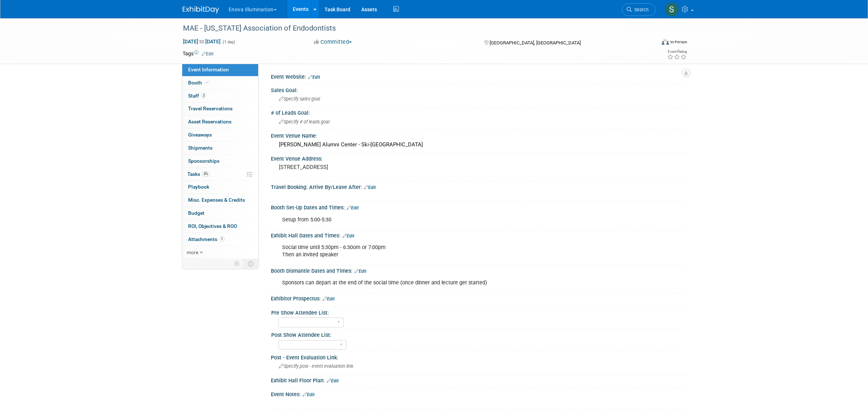 The image size is (868, 418). I want to click on a: Asset Reservations, so click(220, 122).